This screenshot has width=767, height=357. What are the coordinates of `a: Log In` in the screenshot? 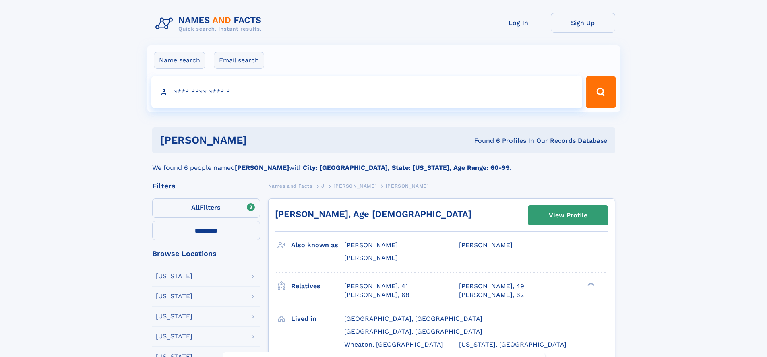 It's located at (518, 23).